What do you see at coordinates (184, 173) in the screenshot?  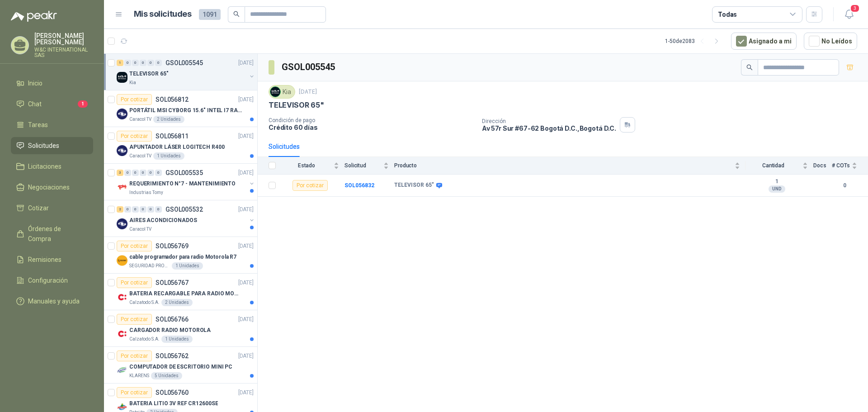 I see `p: GSOL005535` at bounding box center [184, 173].